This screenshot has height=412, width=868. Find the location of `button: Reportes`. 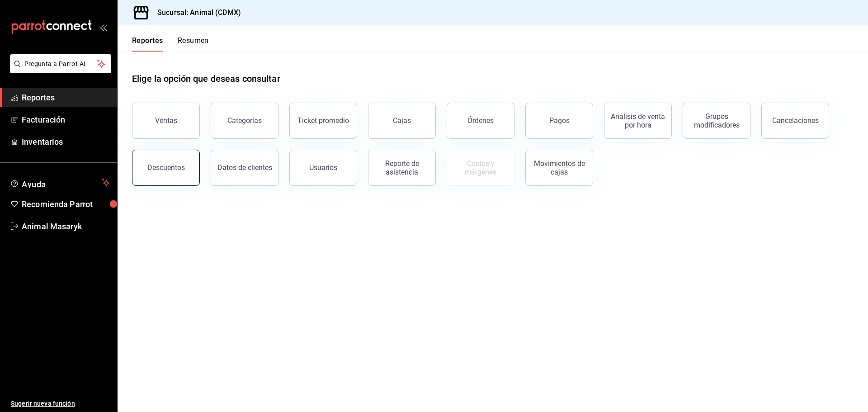

button: Reportes is located at coordinates (148, 44).